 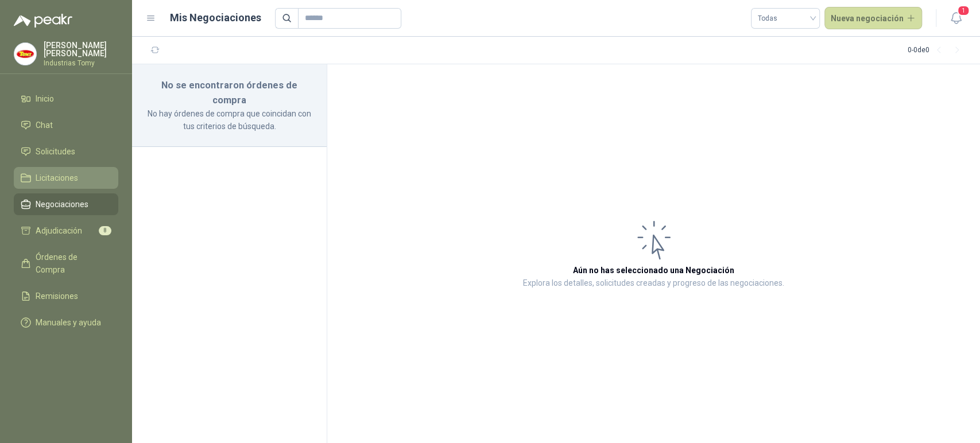 I want to click on span: Adjudicación, so click(x=59, y=230).